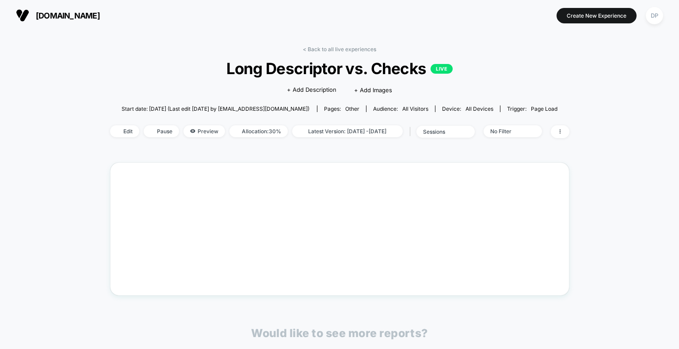  What do you see at coordinates (339, 68) in the screenshot?
I see `span: Long Descriptor vs. Checks` at bounding box center [339, 68].